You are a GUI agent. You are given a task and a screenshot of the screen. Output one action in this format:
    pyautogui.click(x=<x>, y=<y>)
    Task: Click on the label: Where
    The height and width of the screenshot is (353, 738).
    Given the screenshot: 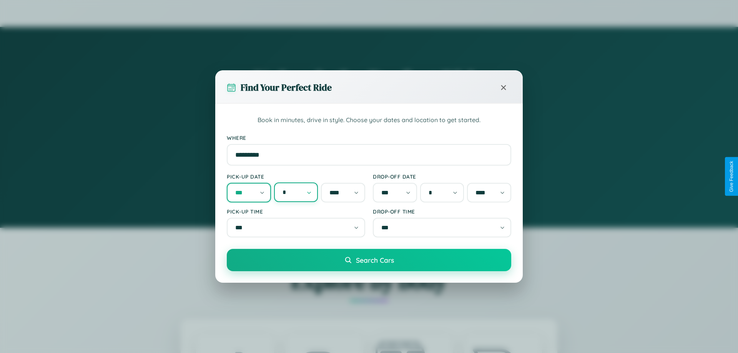 What is the action you would take?
    pyautogui.click(x=369, y=138)
    